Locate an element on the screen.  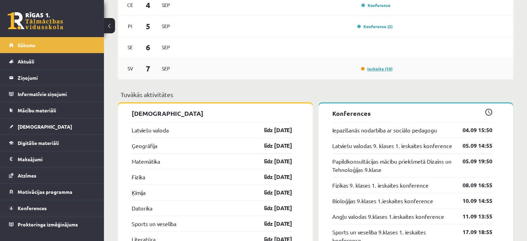
a: 08.09 16:55 is located at coordinates (472, 185).